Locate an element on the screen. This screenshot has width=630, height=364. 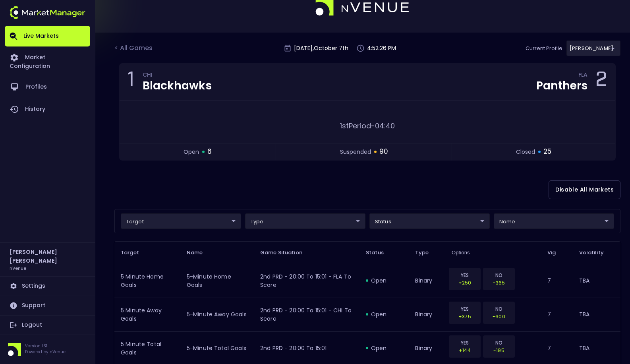
td: 5-Minute Home Goals is located at coordinates (217, 280).